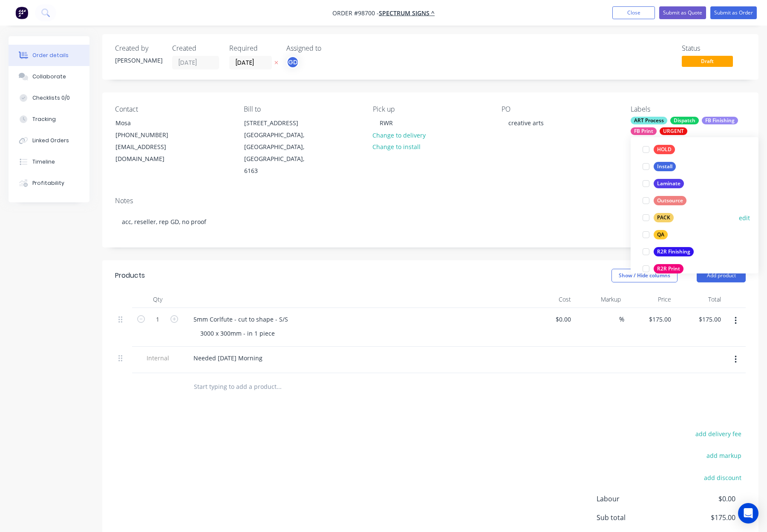 Image resolution: width=767 pixels, height=532 pixels. Describe the element at coordinates (253, 48) in the screenshot. I see `div: Required` at that location.